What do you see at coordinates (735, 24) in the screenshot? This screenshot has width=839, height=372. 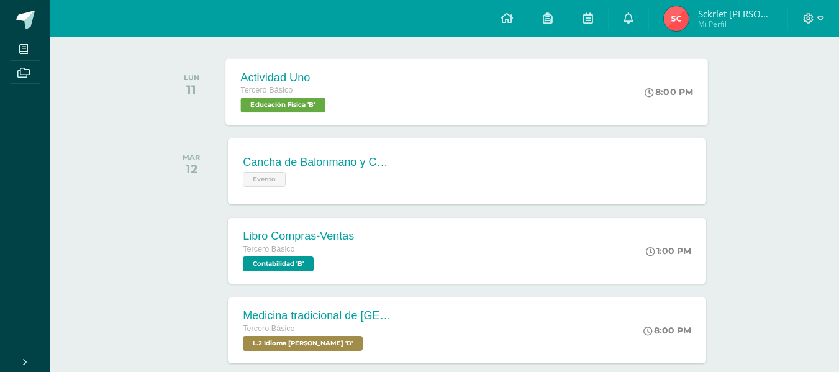 I see `span: Mi Perfil` at bounding box center [735, 24].